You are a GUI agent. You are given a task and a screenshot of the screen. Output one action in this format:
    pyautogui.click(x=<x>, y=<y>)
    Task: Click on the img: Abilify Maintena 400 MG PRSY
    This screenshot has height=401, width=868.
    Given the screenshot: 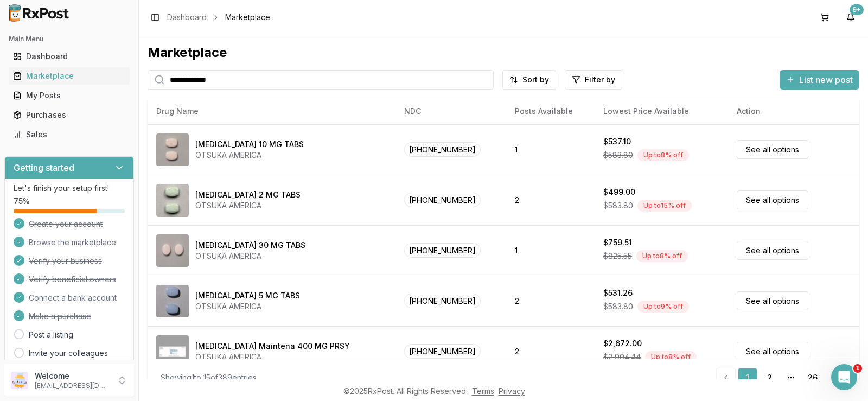 What is the action you would take?
    pyautogui.click(x=172, y=352)
    